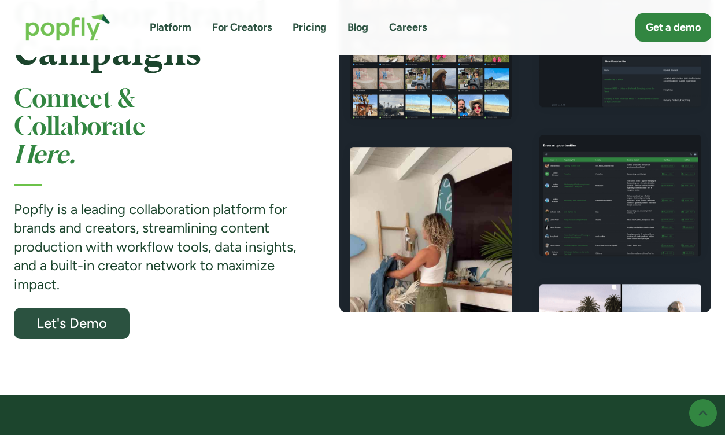 This screenshot has width=725, height=435. I want to click on strong: Popfly is a leading collaboration platform for brands and creators, streamlining content producti..., so click(155, 246).